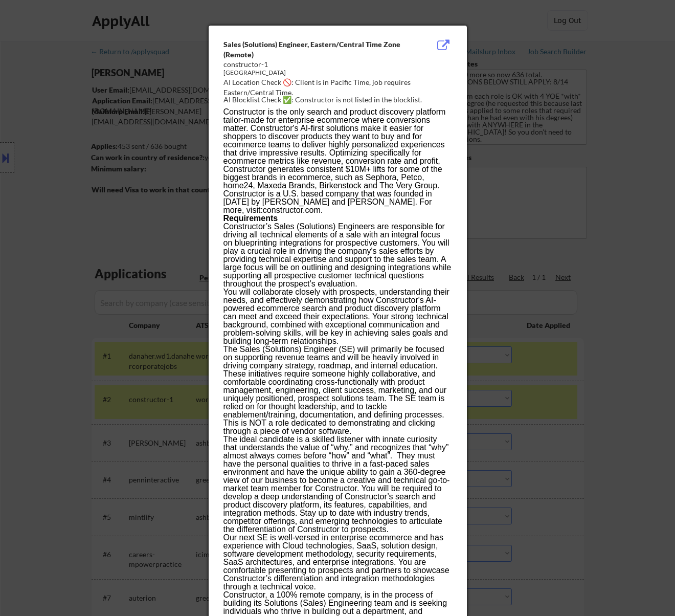 The height and width of the screenshot is (616, 675). I want to click on p: This is NOT a role dedicated to demonstrating and clicking through a piece of vendor software., so click(338, 427).